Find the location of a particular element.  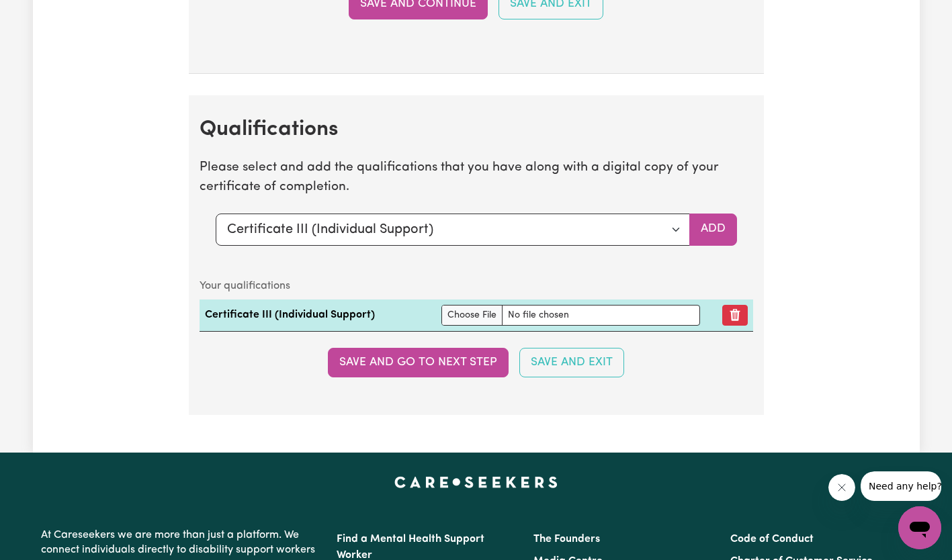

a: Code of Conduct is located at coordinates (772, 540).